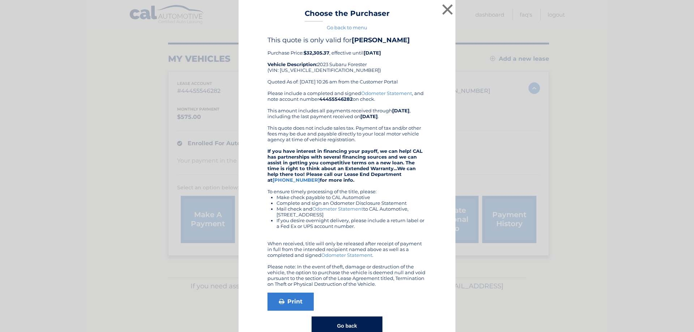 This screenshot has width=694, height=332. What do you see at coordinates (347, 15) in the screenshot?
I see `h3: Choose the Purchaser` at bounding box center [347, 15].